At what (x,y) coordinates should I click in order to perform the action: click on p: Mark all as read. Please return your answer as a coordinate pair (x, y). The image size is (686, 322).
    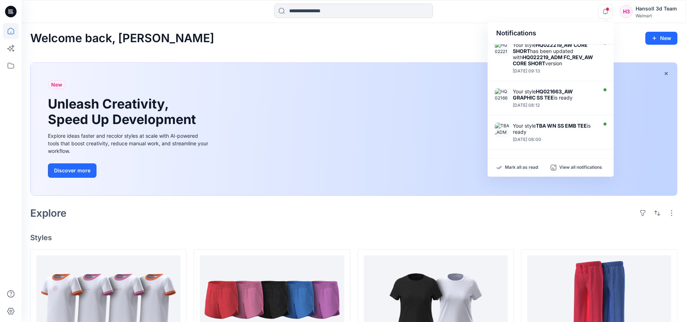
    Looking at the image, I should click on (522, 167).